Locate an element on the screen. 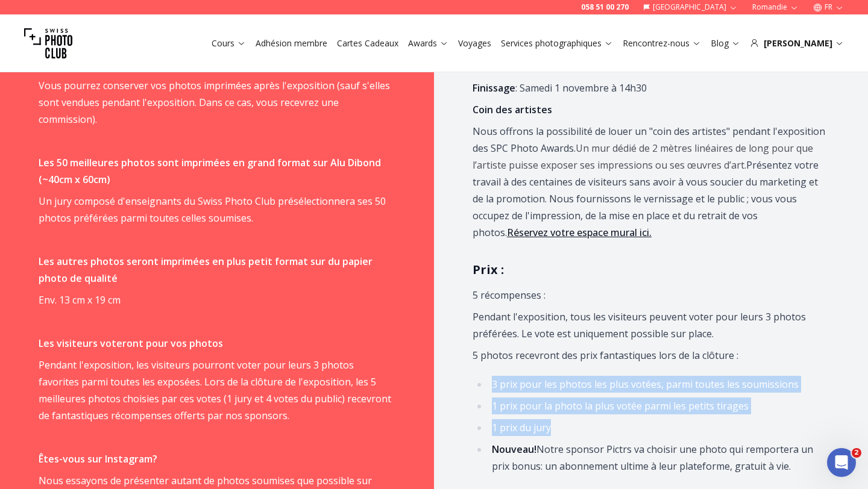 This screenshot has width=868, height=489. strong: Prix : is located at coordinates (488, 269).